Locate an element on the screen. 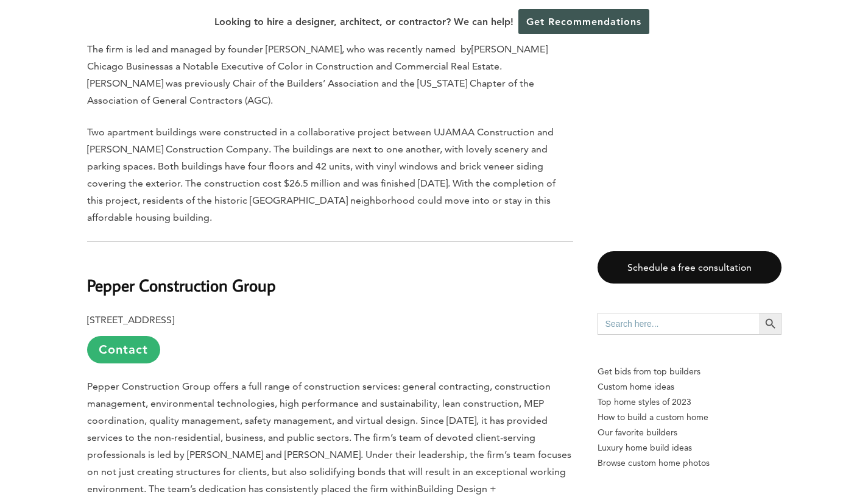 The width and height of the screenshot is (868, 500). span: Two apartment buildings were constructed in a collaborative project between UJAMAA Construction a... is located at coordinates (321, 174).